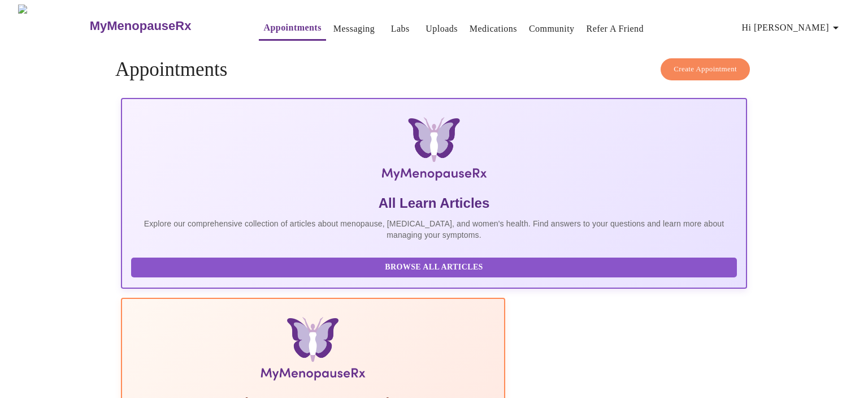 This screenshot has width=868, height=398. What do you see at coordinates (354, 29) in the screenshot?
I see `a: Messaging` at bounding box center [354, 29].